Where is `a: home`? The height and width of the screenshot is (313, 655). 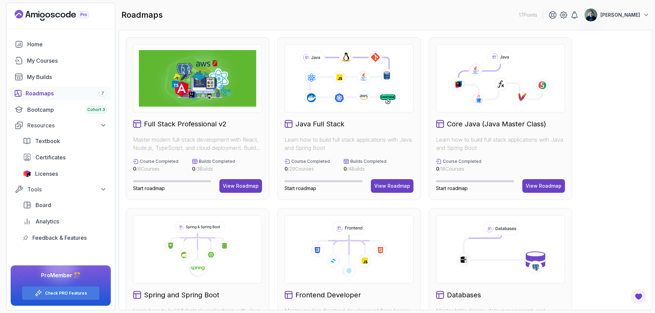 a: home is located at coordinates (61, 44).